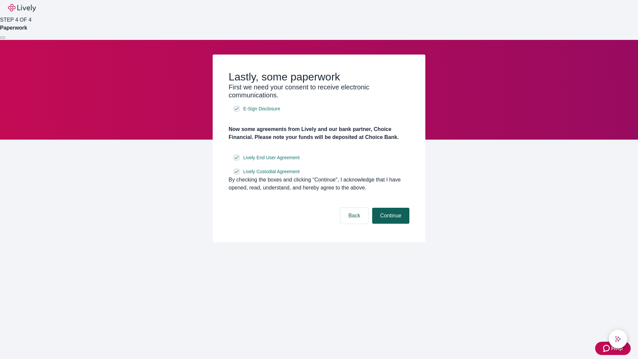 Image resolution: width=638 pixels, height=359 pixels. I want to click on button: Continue, so click(391, 216).